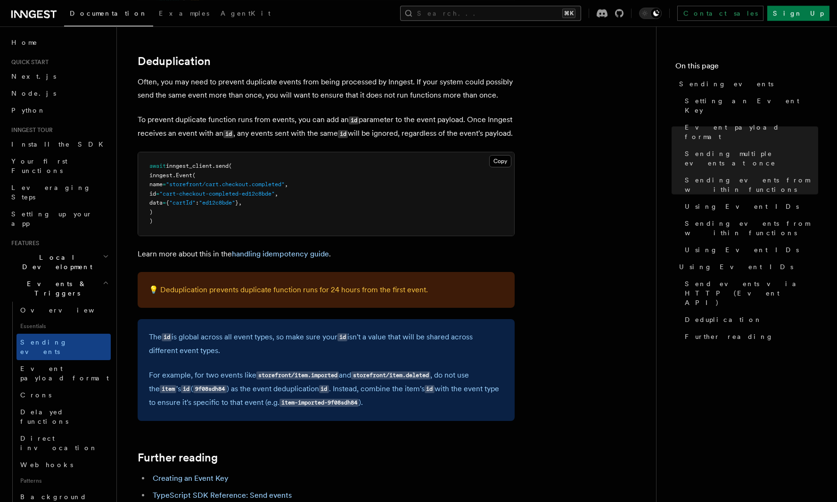 The height and width of the screenshot is (502, 837). I want to click on a: Contact sales, so click(720, 13).